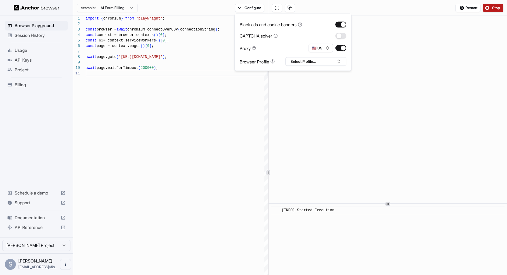  What do you see at coordinates (36, 26) in the screenshot?
I see `div: Browser Playground` at bounding box center [36, 26].